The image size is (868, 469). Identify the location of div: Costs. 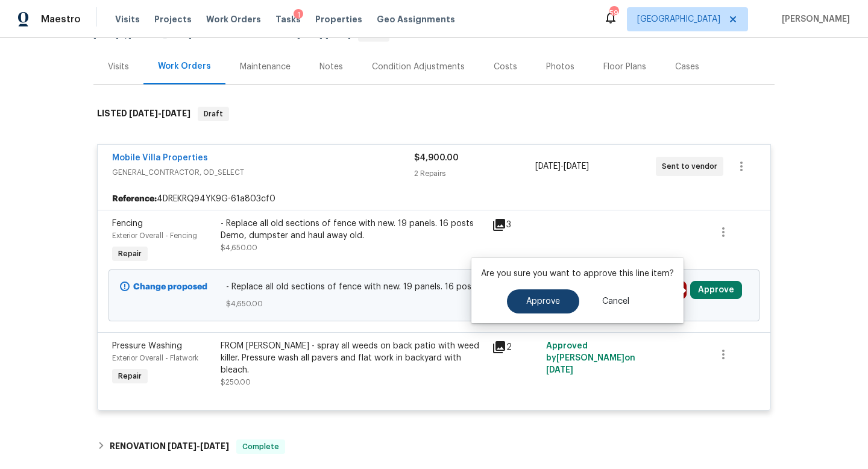
(505, 67).